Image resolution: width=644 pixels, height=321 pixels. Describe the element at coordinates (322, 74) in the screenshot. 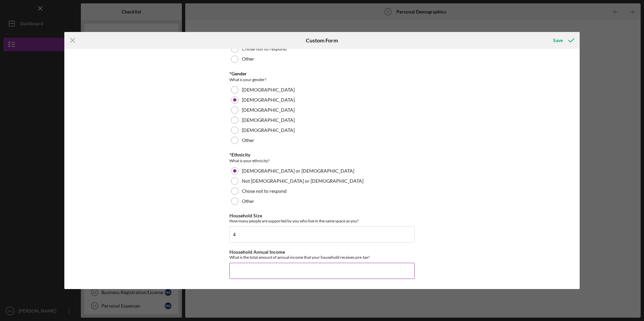

I see `div: *Gender` at that location.